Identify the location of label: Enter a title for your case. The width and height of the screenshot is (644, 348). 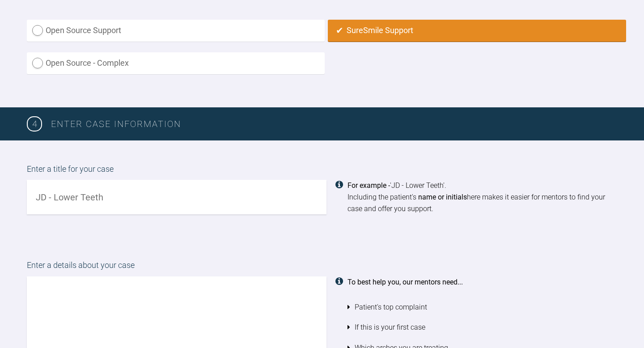
(322, 171).